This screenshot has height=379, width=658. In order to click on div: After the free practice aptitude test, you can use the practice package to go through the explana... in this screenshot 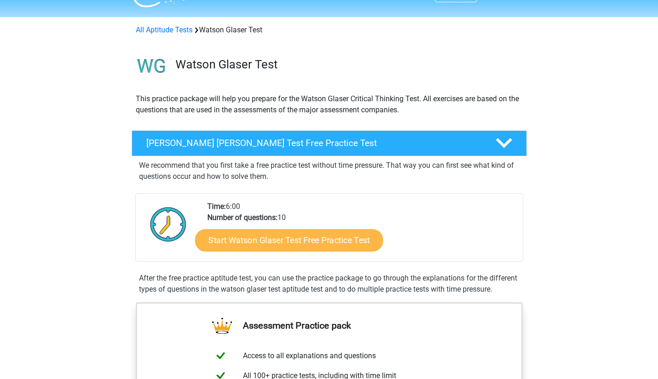, I will do `click(329, 283)`.